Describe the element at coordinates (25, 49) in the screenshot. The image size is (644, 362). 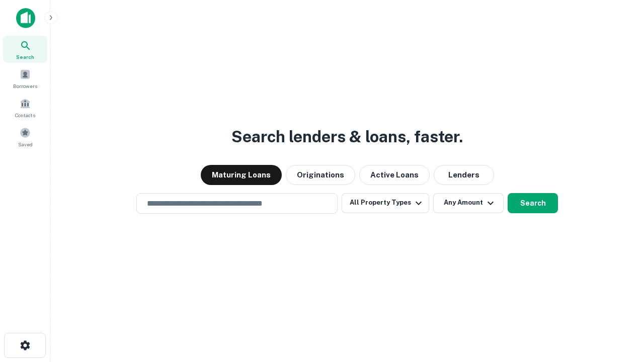
I see `a: Search` at that location.